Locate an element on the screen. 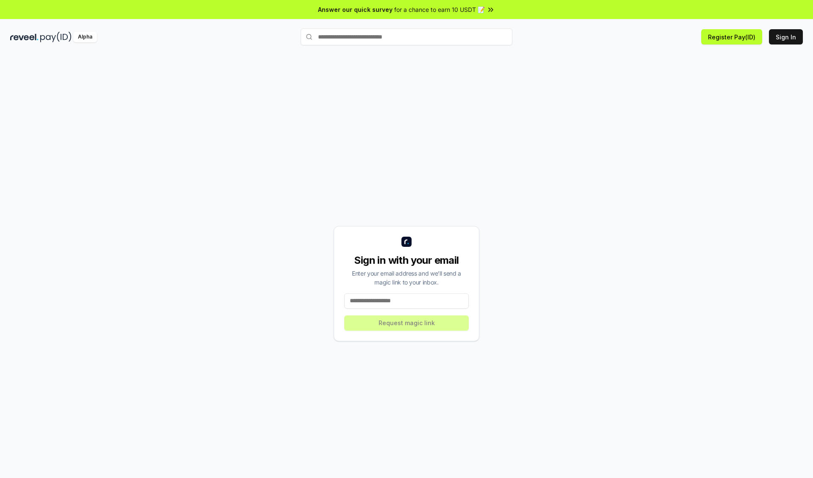 Image resolution: width=813 pixels, height=478 pixels. img: reveel_dark is located at coordinates (24, 37).